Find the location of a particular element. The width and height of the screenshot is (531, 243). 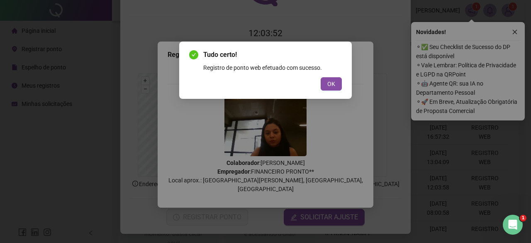

div: Registro de ponto web efetuado com sucesso. is located at coordinates (273, 68).